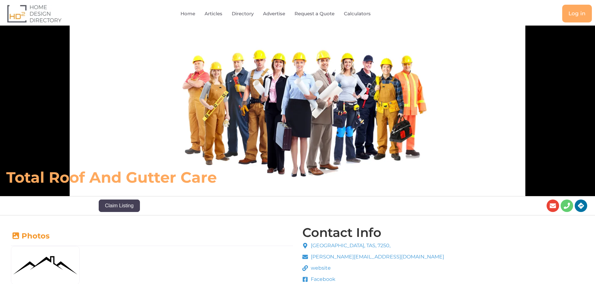 The height and width of the screenshot is (284, 595). I want to click on span: website, so click(320, 268).